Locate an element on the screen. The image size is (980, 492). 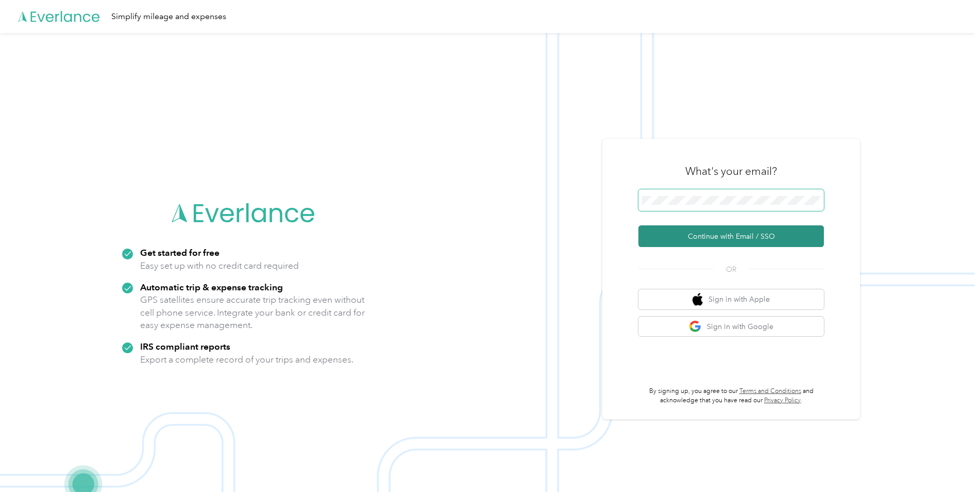
p: Easy set up with no credit card required is located at coordinates (219, 265).